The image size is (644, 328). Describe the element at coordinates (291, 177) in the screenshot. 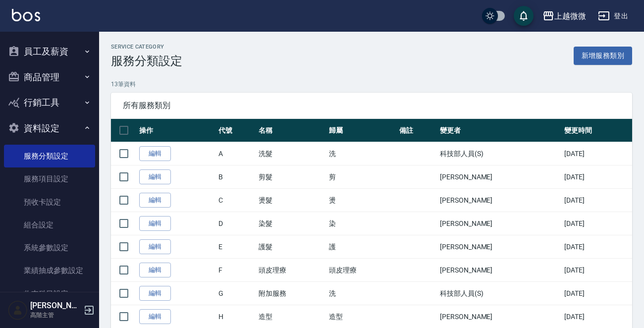

I see `td: 剪髮` at that location.